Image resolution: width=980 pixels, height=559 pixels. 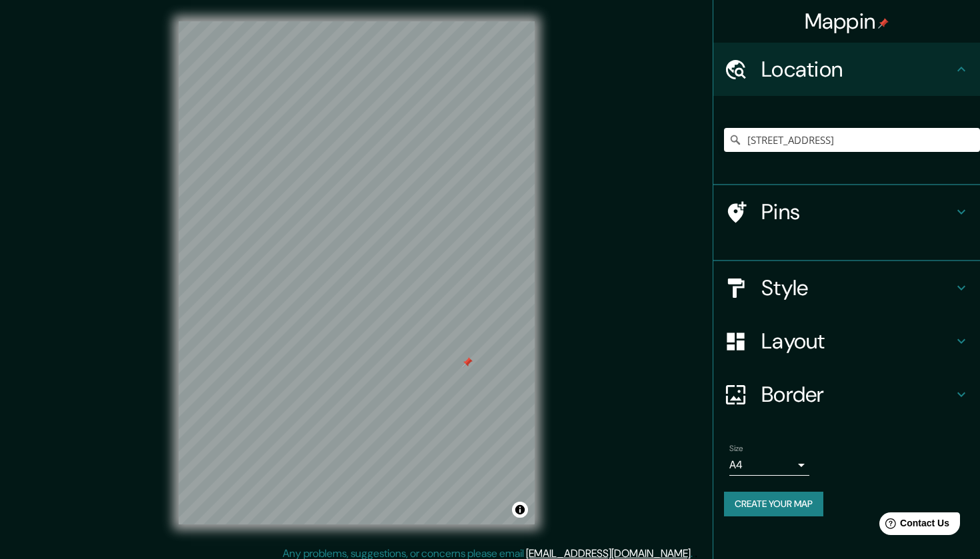 I want to click on h4: Border, so click(x=857, y=394).